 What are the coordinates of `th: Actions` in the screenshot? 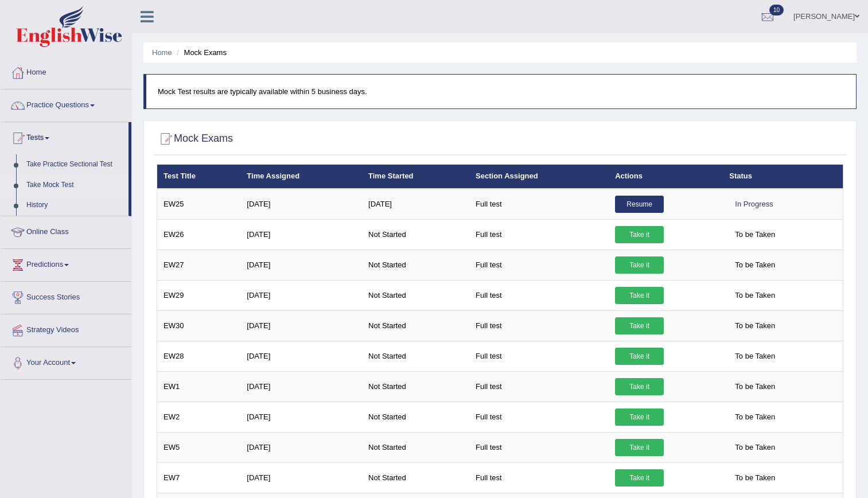 It's located at (665, 177).